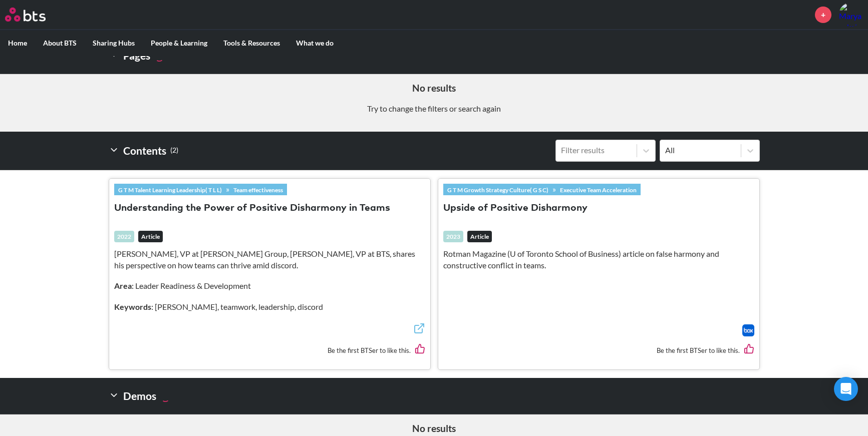  I want to click on label: About BTS, so click(60, 43).